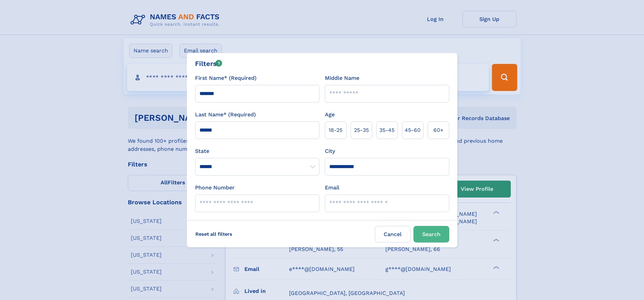  I want to click on span: 45‑60, so click(412, 130).